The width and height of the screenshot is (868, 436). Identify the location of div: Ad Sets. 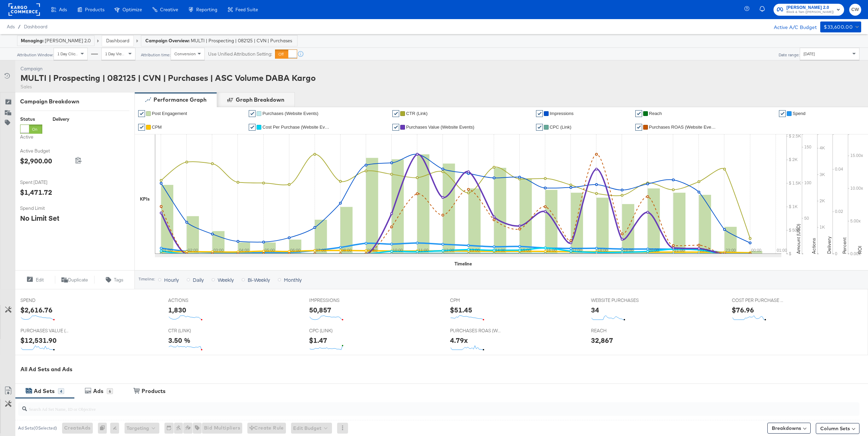
(44, 391).